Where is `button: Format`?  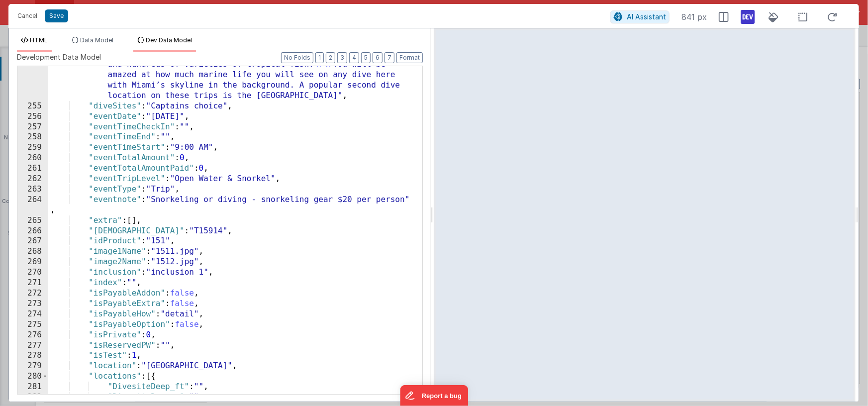 button: Format is located at coordinates (410, 58).